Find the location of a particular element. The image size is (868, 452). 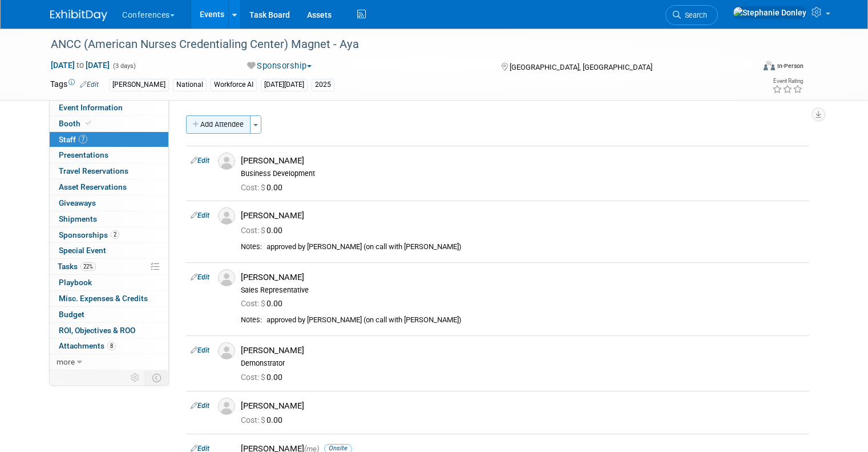

span: Budget is located at coordinates (72, 314).